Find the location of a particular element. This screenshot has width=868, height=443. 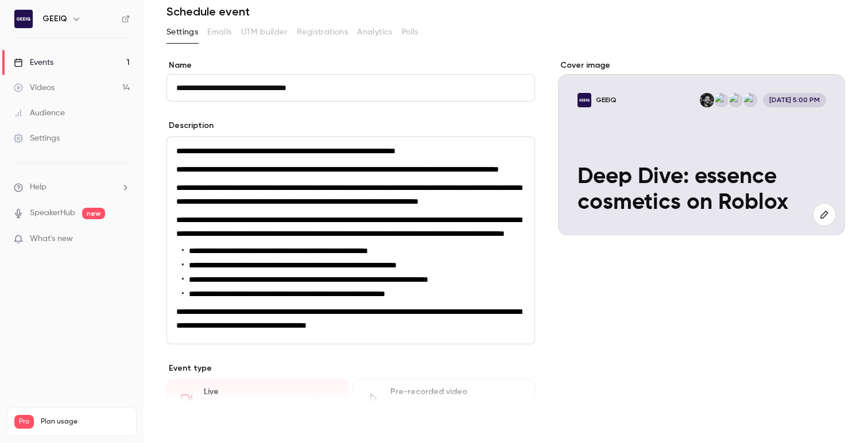

div: Pre-recorded videoStream at scheduled time is located at coordinates (443, 398).